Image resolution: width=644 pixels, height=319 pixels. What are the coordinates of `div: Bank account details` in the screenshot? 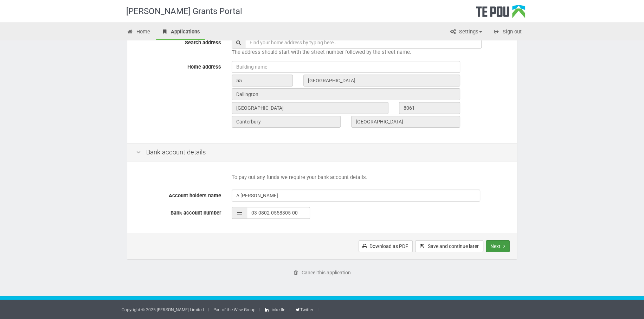 It's located at (322, 152).